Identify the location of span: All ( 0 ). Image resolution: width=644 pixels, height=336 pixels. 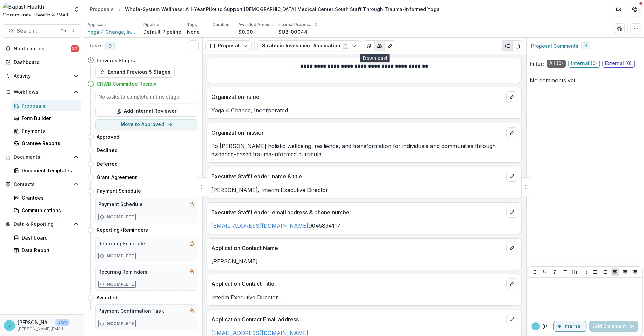
(556, 64).